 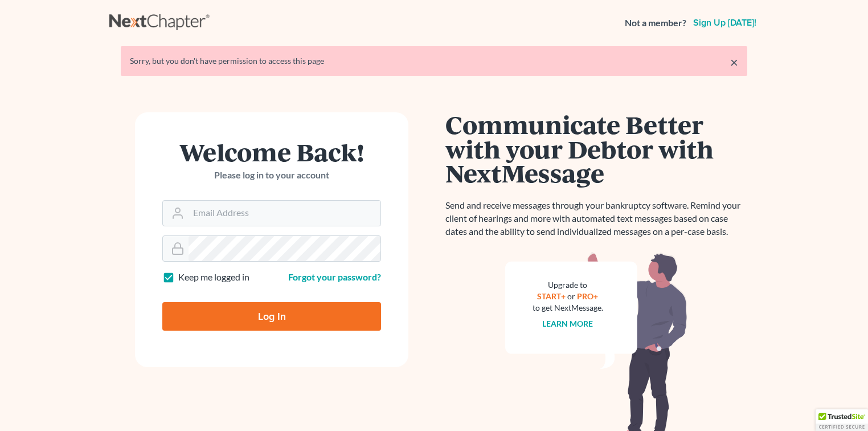 I want to click on p: Send and receive messages through your bankruptcy software. Remind your client of hearings and mo..., so click(x=597, y=218).